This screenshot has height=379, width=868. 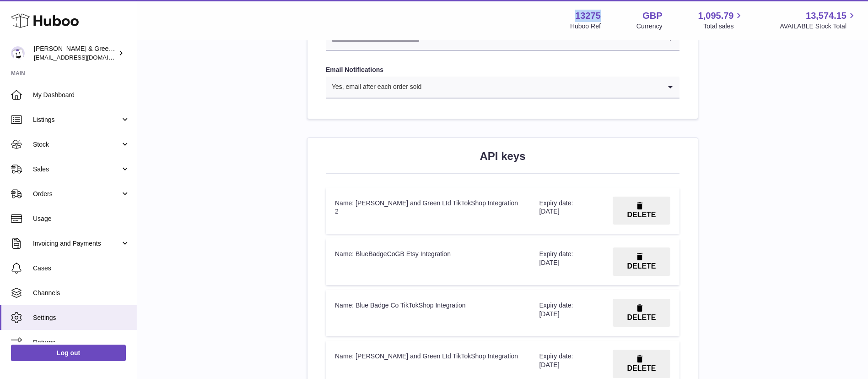 What do you see at coordinates (542, 87) in the screenshot?
I see `input: Search for option` at bounding box center [542, 87].